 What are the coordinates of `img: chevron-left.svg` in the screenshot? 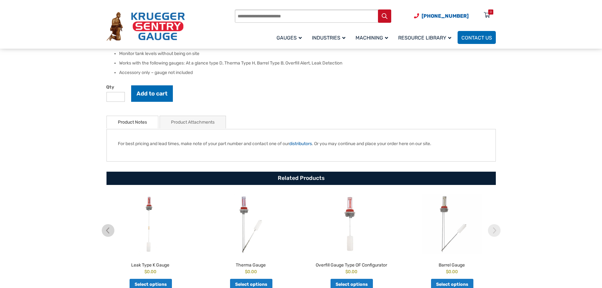 It's located at (108, 231).